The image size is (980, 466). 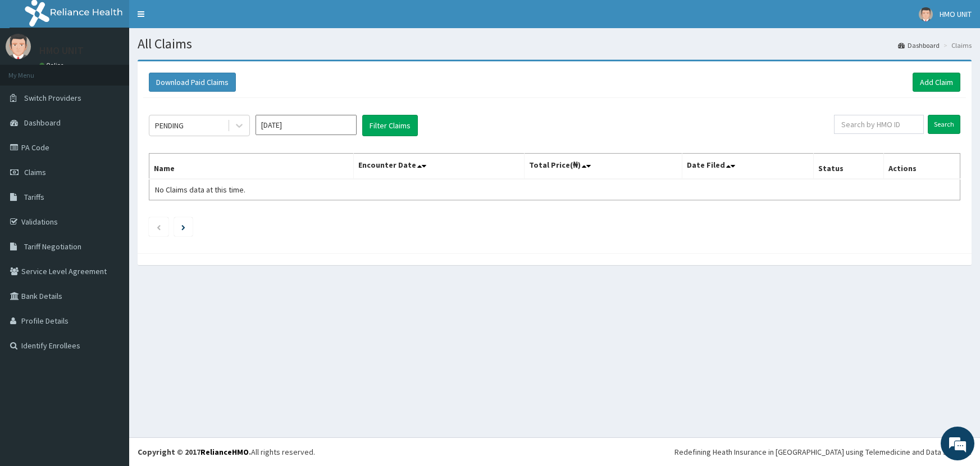 What do you see at coordinates (200, 190) in the screenshot?
I see `span: No Claims data at this time.` at bounding box center [200, 190].